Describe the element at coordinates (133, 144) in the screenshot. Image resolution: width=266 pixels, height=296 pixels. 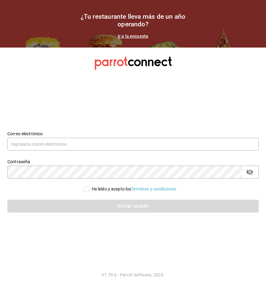
I see `input: Ingresa tu correo electrónico` at that location.